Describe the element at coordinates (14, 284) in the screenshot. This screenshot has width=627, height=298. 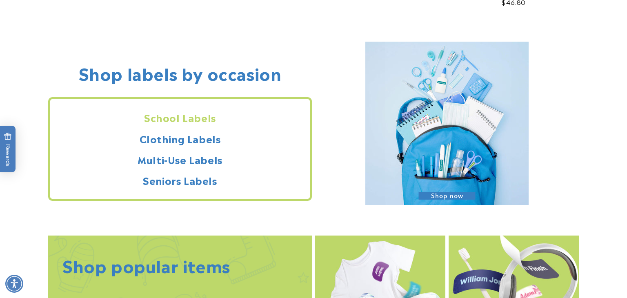
I see `div: Accessibility Menu` at that location.